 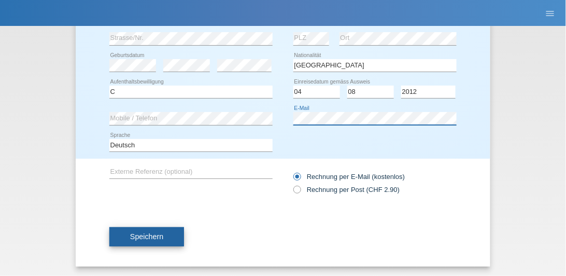 What do you see at coordinates (296, 192) in the screenshot?
I see `input: Rechnung per Post (CHF 2.90)` at bounding box center [296, 192].